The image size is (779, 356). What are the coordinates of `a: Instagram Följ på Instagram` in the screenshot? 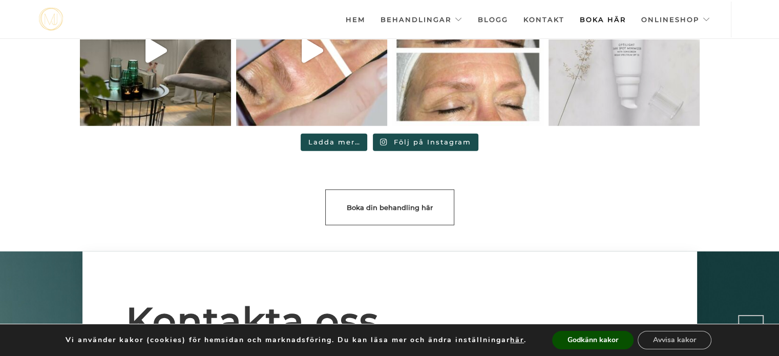 It's located at (425, 142).